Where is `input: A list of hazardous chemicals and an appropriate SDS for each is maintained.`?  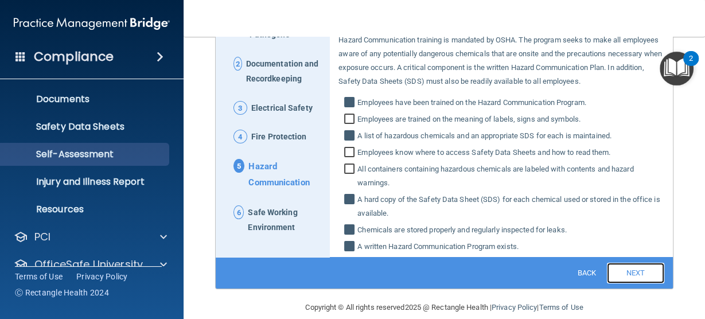
input: A list of hazardous chemicals and an appropriate SDS for each is maintained. is located at coordinates (350, 137).